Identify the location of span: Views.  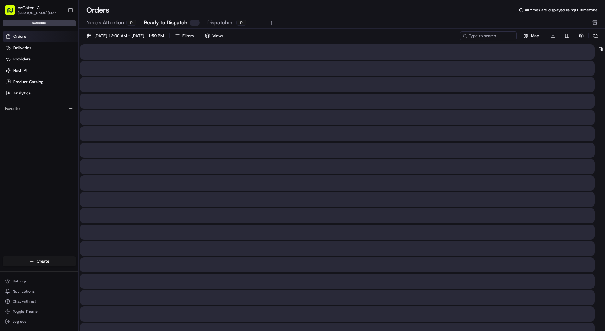
(218, 36).